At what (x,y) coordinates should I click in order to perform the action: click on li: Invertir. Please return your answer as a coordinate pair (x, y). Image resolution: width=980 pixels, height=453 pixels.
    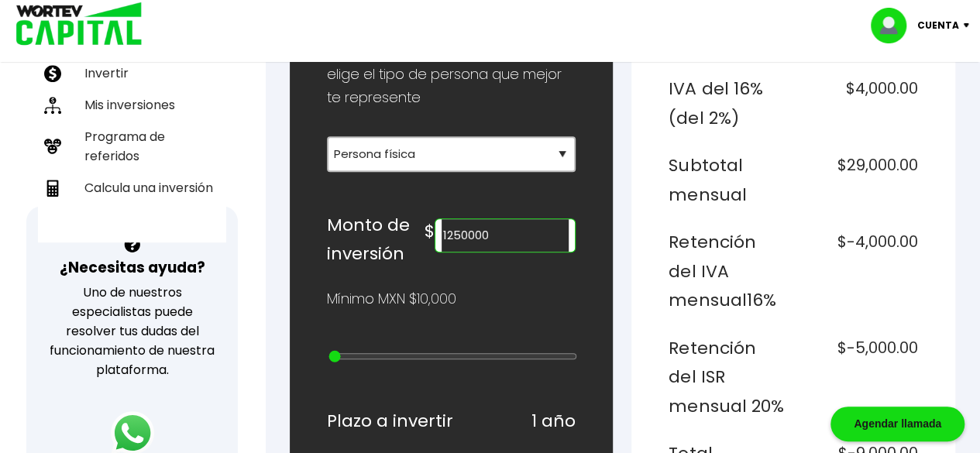
    Looking at the image, I should click on (131, 73).